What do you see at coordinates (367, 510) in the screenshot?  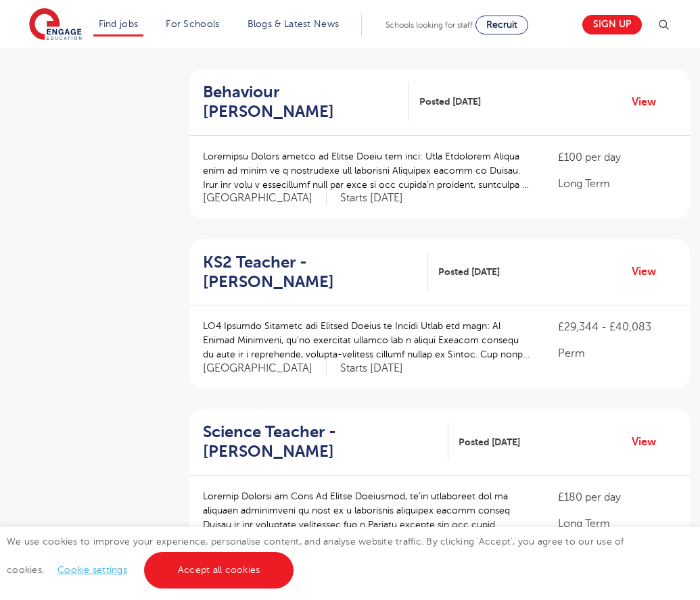 I see `p: Loremip Dolorsi am Cons Ad Elitse Doeiusmod, te’in utlaboreet dol ma aliquaen adminimveni qu nost...` at bounding box center [367, 510].